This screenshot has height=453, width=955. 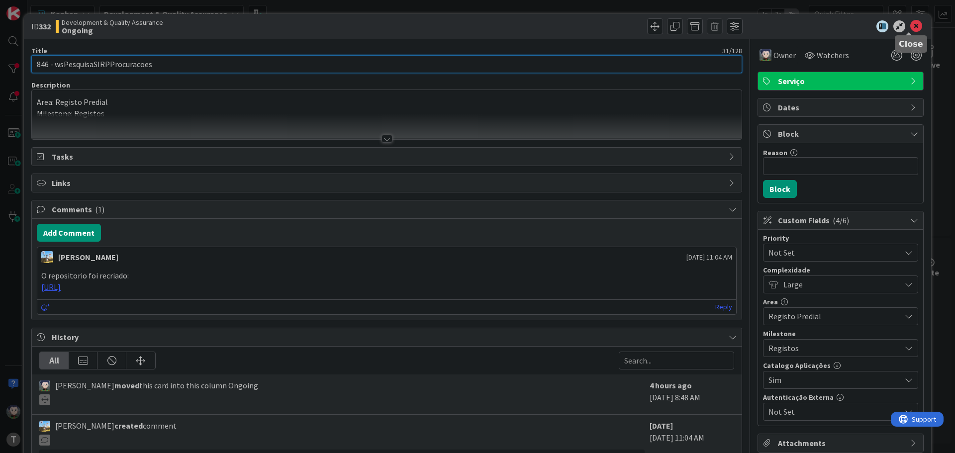 I want to click on div: Autenticação Externa, so click(x=841, y=397).